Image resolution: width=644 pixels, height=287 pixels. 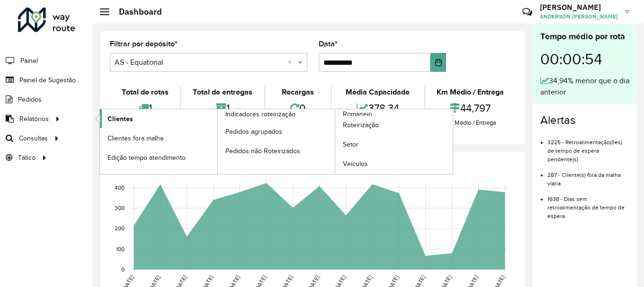 I want to click on span: Painel de Sugestão, so click(x=47, y=80).